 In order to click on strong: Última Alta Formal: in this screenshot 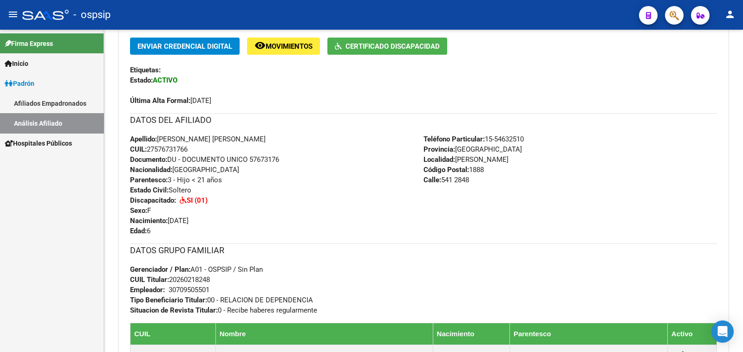, I will do `click(160, 101)`.